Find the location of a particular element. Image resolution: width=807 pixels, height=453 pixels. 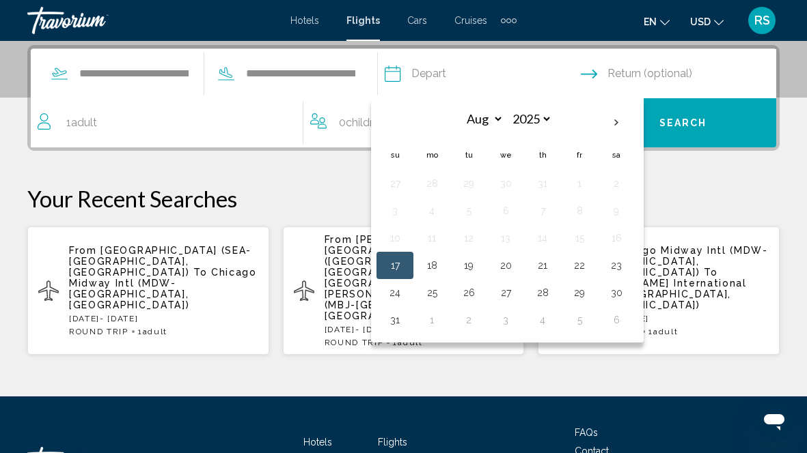

button: Day 8 is located at coordinates (579, 211).